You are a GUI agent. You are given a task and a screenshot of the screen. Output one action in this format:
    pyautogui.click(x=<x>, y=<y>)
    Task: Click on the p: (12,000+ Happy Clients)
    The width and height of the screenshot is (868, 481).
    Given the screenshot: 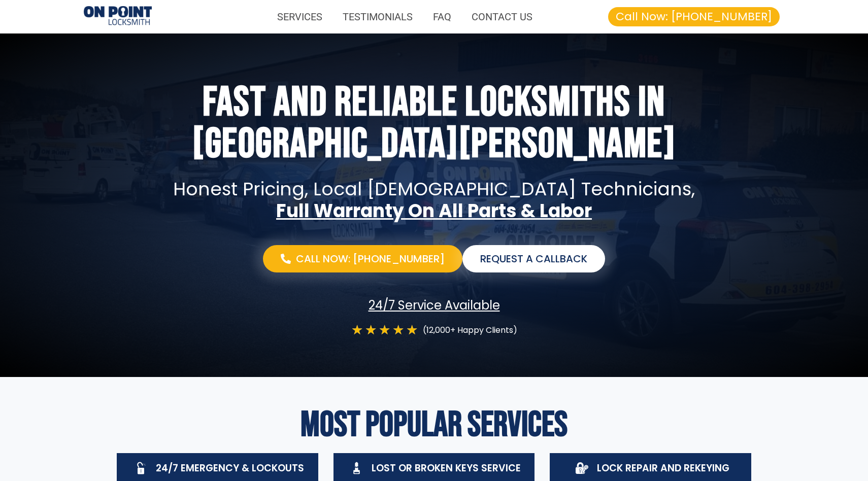 What is the action you would take?
    pyautogui.click(x=471, y=330)
    